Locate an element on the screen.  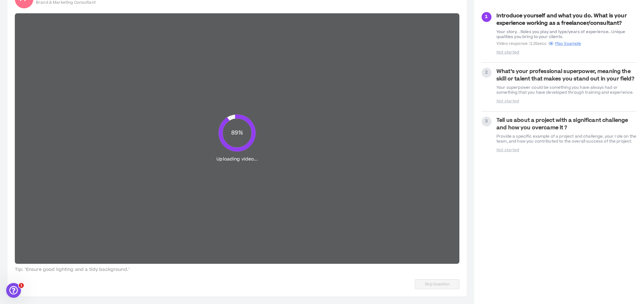
span: 89% is located at coordinates (237, 133).